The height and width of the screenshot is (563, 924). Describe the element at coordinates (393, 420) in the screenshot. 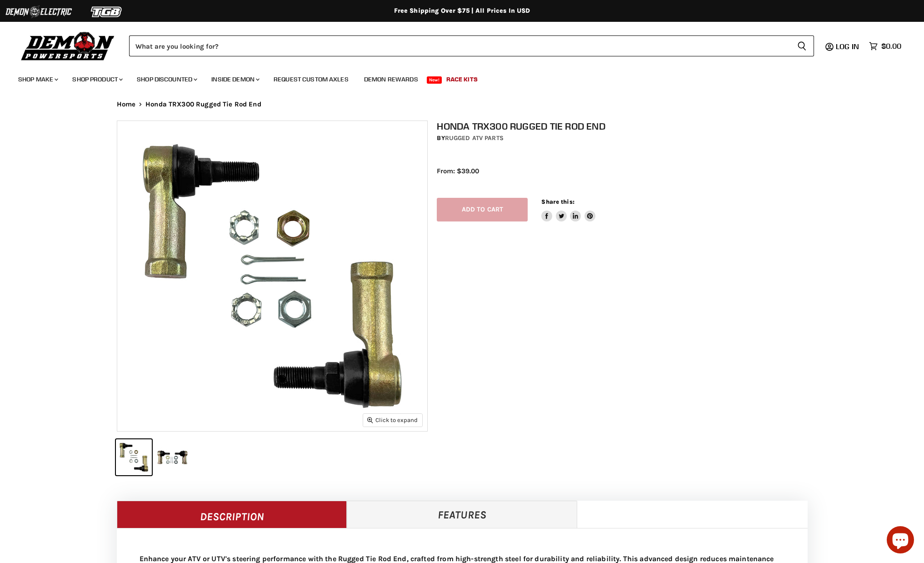

I see `button: Click to expand` at that location.